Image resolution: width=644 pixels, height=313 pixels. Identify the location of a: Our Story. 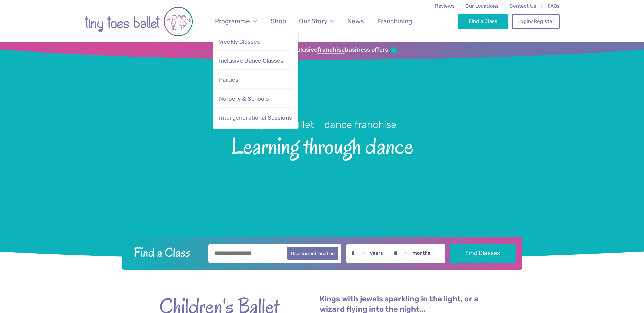
(316, 21).